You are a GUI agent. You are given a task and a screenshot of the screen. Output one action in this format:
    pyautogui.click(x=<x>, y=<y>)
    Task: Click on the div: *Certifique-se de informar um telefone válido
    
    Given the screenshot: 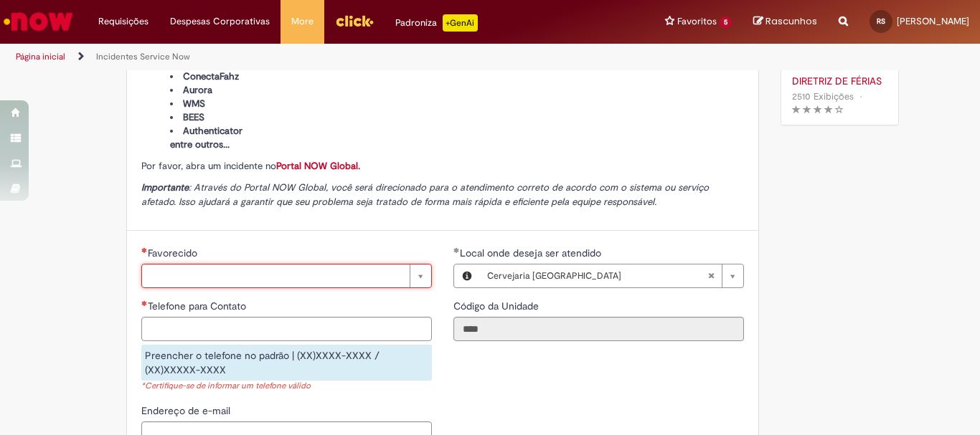 What is the action you would take?
    pyautogui.click(x=286, y=386)
    